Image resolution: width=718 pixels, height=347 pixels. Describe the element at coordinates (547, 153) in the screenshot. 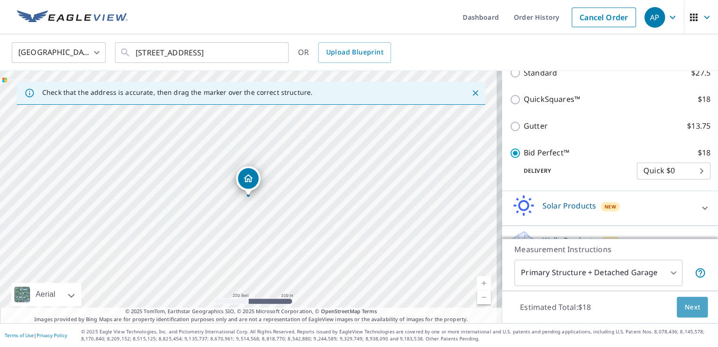

I see `p: Bid Perfect™` at that location.